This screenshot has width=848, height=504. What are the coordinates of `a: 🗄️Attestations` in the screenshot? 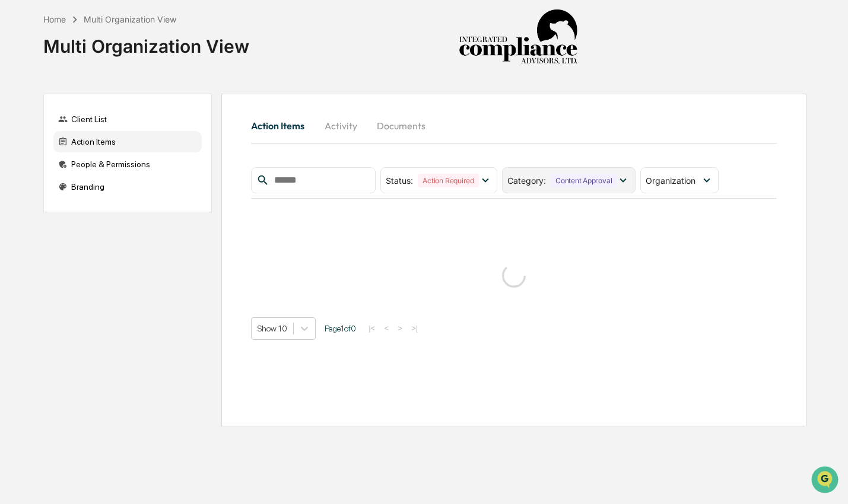 It's located at (116, 155).